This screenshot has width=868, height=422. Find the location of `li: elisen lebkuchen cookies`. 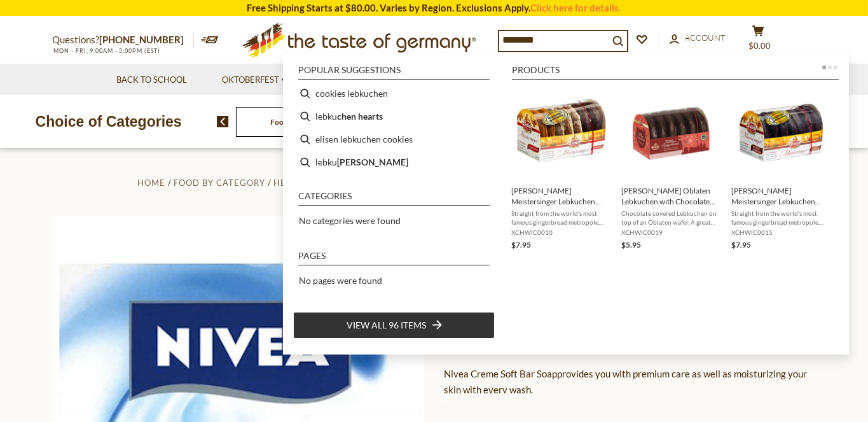

li: elisen lebkuchen cookies is located at coordinates (393, 139).